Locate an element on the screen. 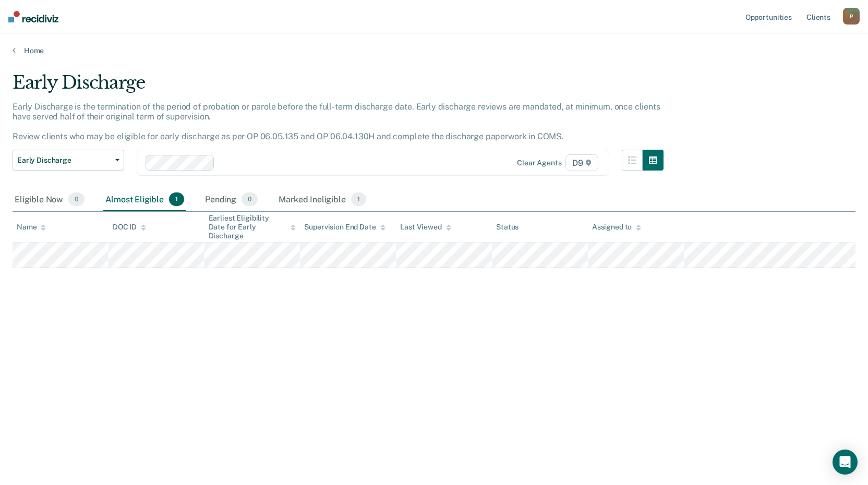 The height and width of the screenshot is (485, 868). div: Marked Ineligible1 is located at coordinates (323, 199).